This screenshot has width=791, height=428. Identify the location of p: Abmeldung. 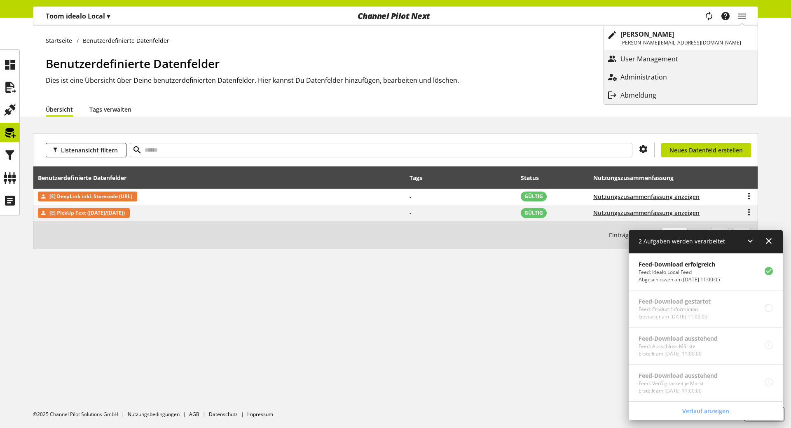
(646, 95).